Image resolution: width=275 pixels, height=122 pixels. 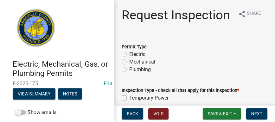 I want to click on span: Save & Exit, so click(x=220, y=114).